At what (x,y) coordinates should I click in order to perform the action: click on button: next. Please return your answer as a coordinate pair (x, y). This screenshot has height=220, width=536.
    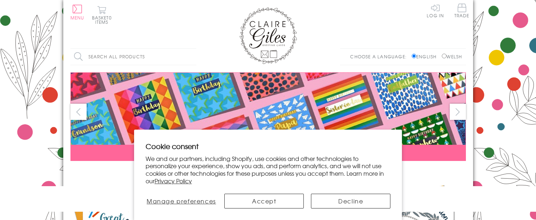
    Looking at the image, I should click on (458, 111).